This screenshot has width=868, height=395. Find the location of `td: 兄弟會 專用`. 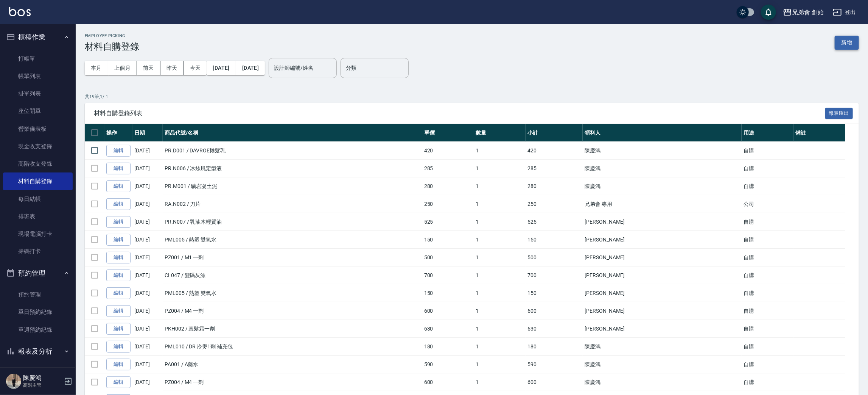

td: 兄弟會 專用 is located at coordinates (662, 203).